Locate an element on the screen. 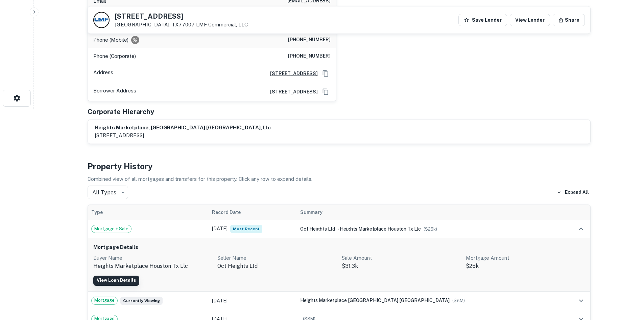  button: Expand All is located at coordinates (573, 192).